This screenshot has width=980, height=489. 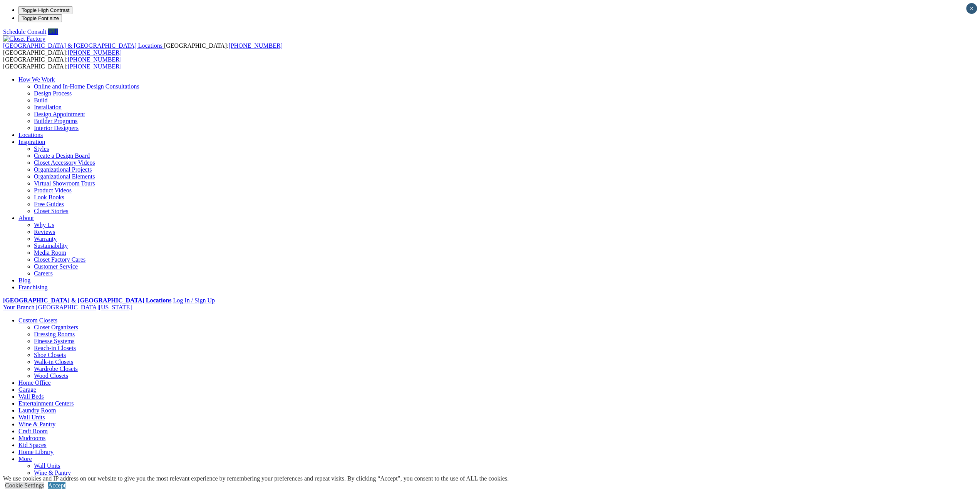 I want to click on a: Why Us, so click(x=44, y=224).